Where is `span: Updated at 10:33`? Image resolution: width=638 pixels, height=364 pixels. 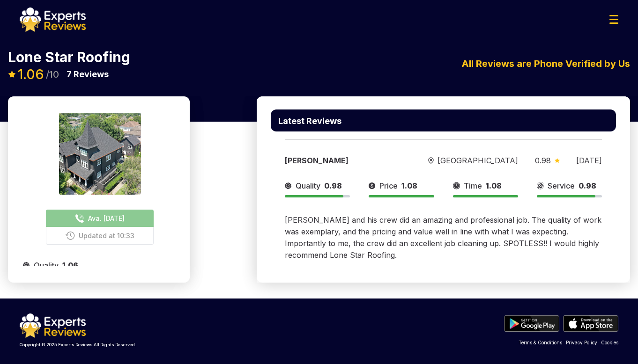
span: Updated at 10:33 is located at coordinates (106, 235).